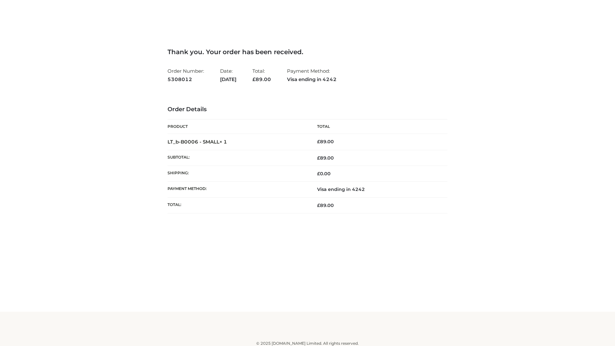  I want to click on strong: Visa ending in 4242, so click(312, 79).